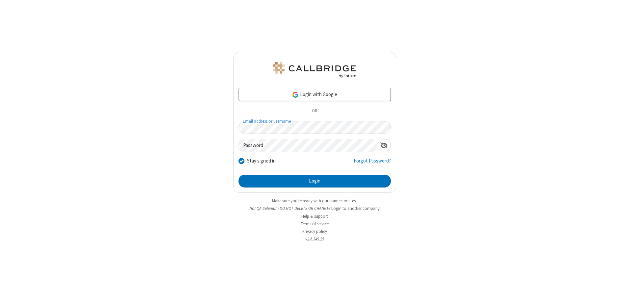  Describe the element at coordinates (261, 161) in the screenshot. I see `label: Stay signed in` at that location.